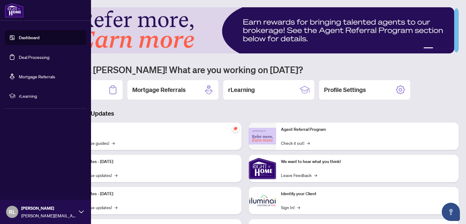 Image resolution: width=466 pixels, height=224 pixels. I want to click on a: Check it out!→, so click(295, 143).